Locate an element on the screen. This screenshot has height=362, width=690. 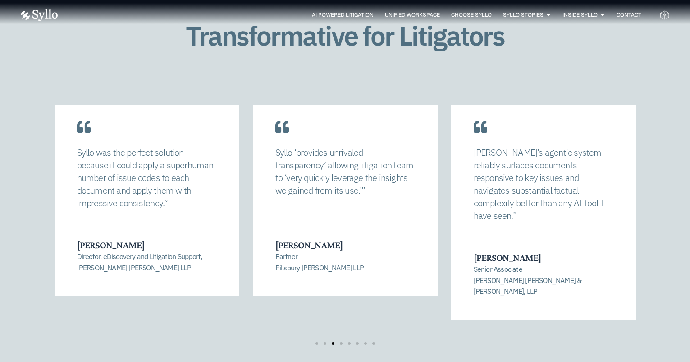
a: AI Powered Litigation is located at coordinates (343, 15).